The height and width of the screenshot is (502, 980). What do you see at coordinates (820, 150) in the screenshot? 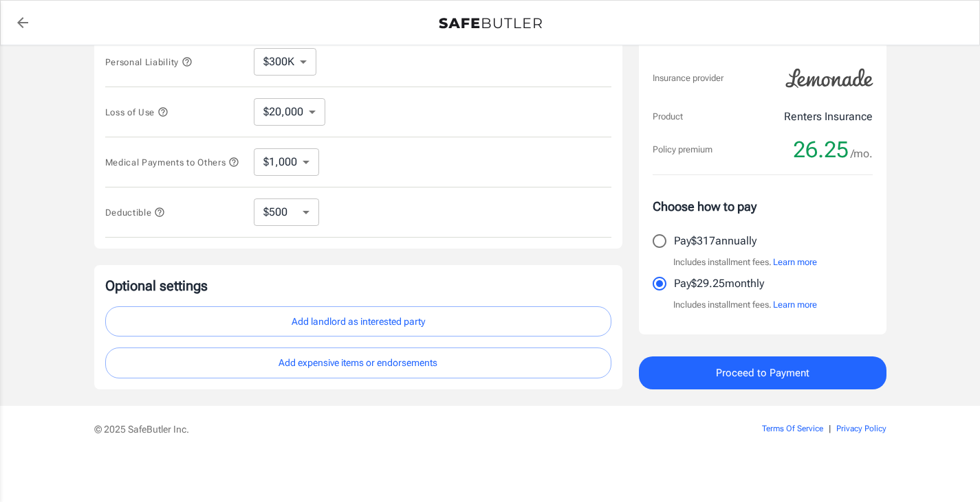
I see `span: 26.25` at bounding box center [820, 150].